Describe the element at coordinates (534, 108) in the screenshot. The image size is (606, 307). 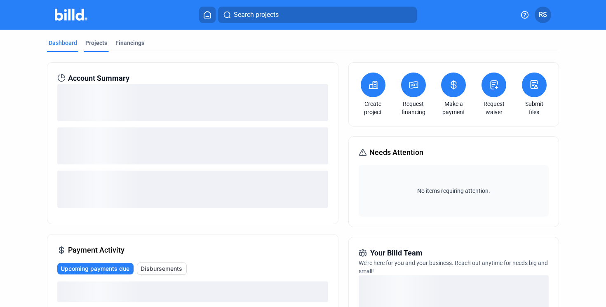
I see `a: Submit files` at that location.